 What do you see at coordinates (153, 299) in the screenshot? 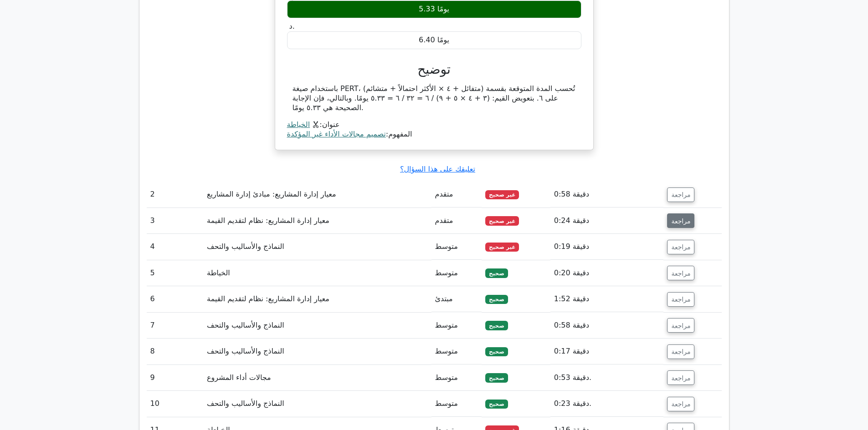
I see `font: 6` at bounding box center [153, 299].